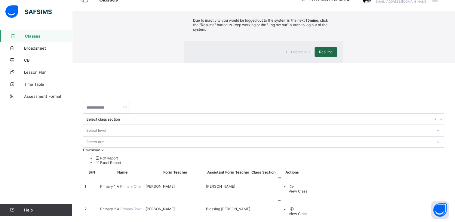  I want to click on th: Class Section, so click(264, 172).